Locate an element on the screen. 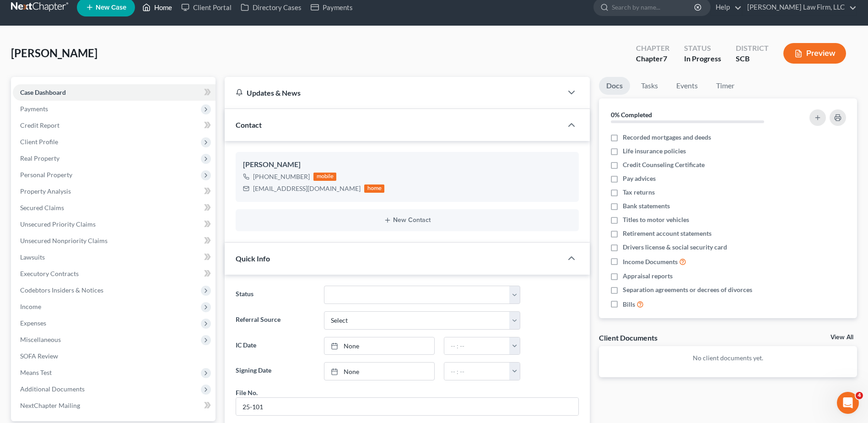 The image size is (868, 423). span: Bank statements is located at coordinates (646, 206).